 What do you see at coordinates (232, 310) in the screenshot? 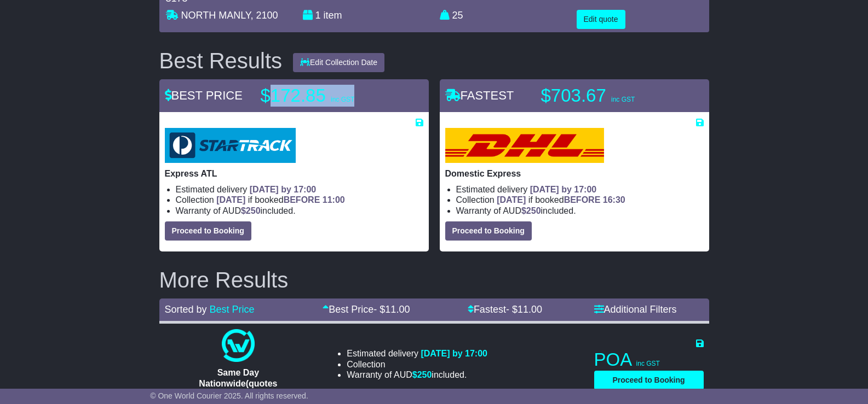
I see `a: Best Price` at bounding box center [232, 310].